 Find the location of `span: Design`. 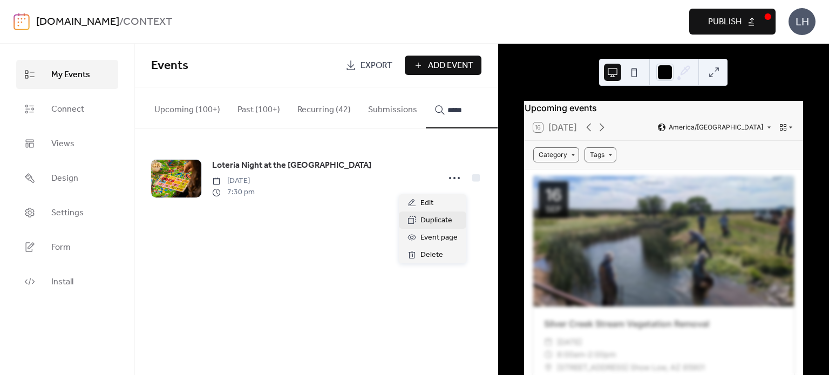

span: Design is located at coordinates (65, 179).